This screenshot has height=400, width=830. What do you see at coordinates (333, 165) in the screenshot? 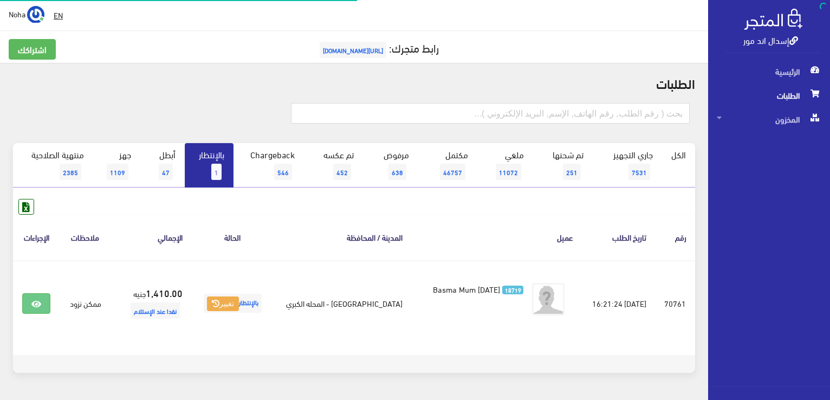
I see `a: تم عكسه452` at bounding box center [333, 165].